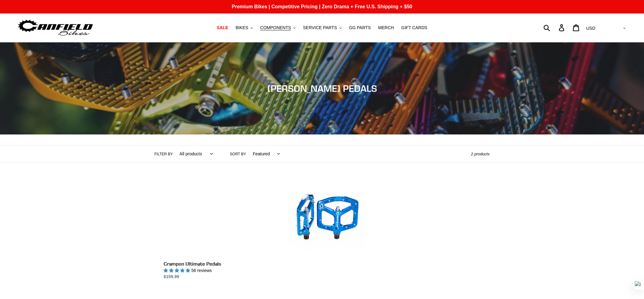  What do you see at coordinates (278, 27) in the screenshot?
I see `button: COMPONENTS` at bounding box center [278, 27].